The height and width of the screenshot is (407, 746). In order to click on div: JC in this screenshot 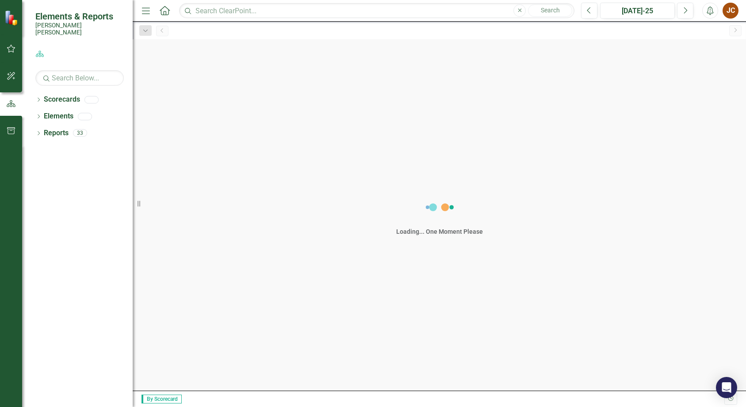, I will do `click(730, 11)`.